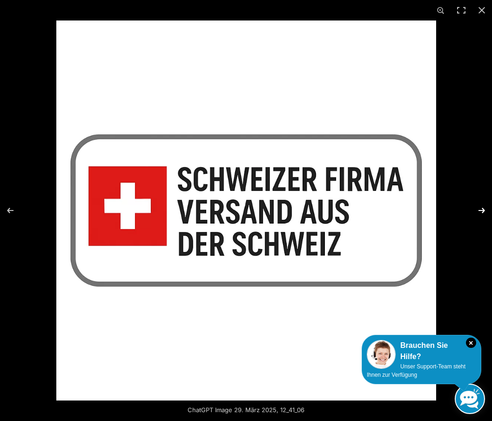 Image resolution: width=492 pixels, height=421 pixels. I want to click on img: Customer service, so click(381, 354).